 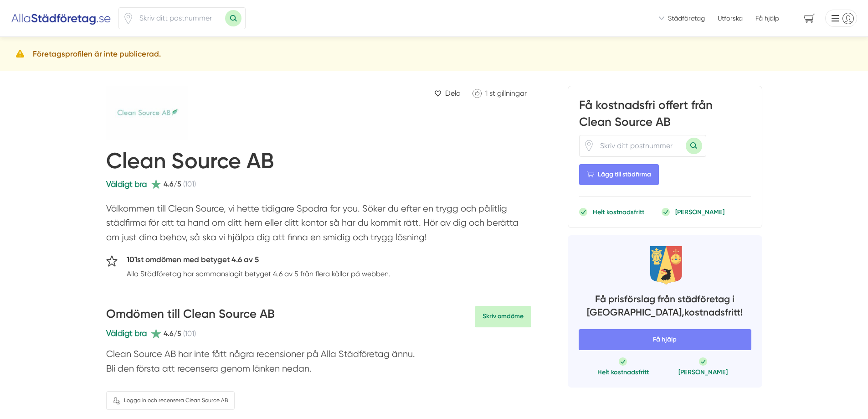 I want to click on p: Välkommen till Clean Source, vi hette tidigare Spodra for you. Söker du efter en trygg och pålitl..., so click(x=318, y=225).